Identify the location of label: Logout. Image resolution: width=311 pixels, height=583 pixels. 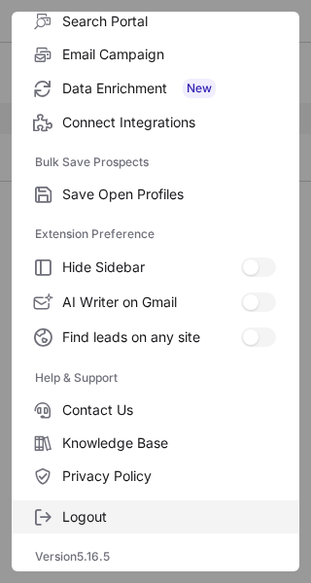
(155, 517).